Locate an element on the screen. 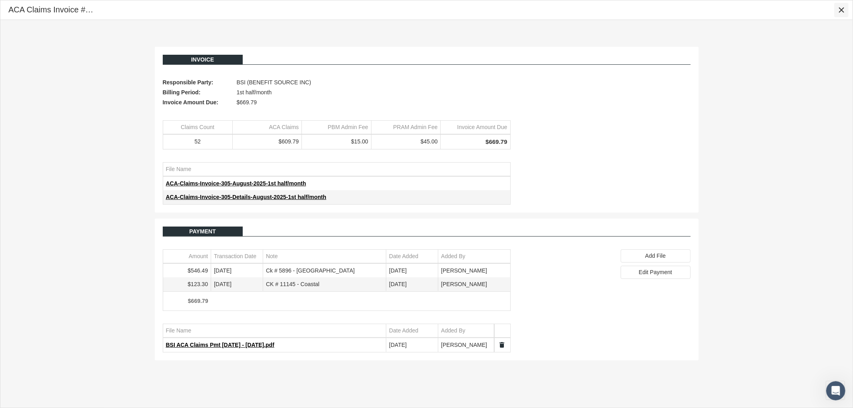  a: Split is located at coordinates (502, 345).